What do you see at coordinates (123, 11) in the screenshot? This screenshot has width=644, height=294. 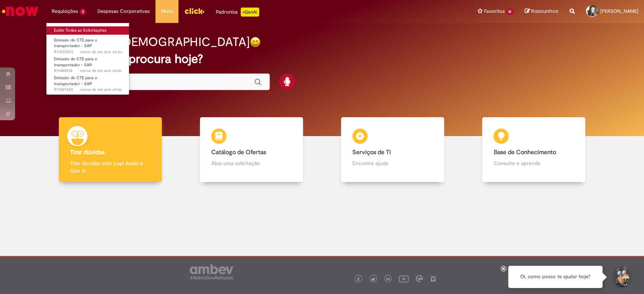 I see `span: Despesas Corporativas` at bounding box center [123, 11].